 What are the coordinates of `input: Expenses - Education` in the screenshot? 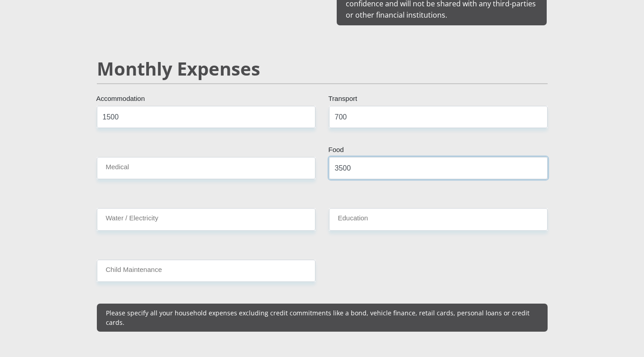 It's located at (438, 219).